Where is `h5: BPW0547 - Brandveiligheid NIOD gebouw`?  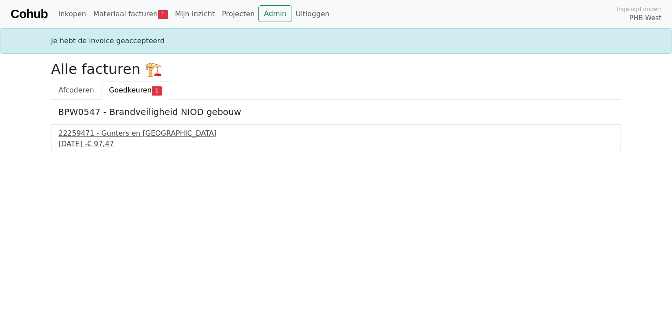 h5: BPW0547 - Brandveiligheid NIOD gebouw is located at coordinates (336, 112).